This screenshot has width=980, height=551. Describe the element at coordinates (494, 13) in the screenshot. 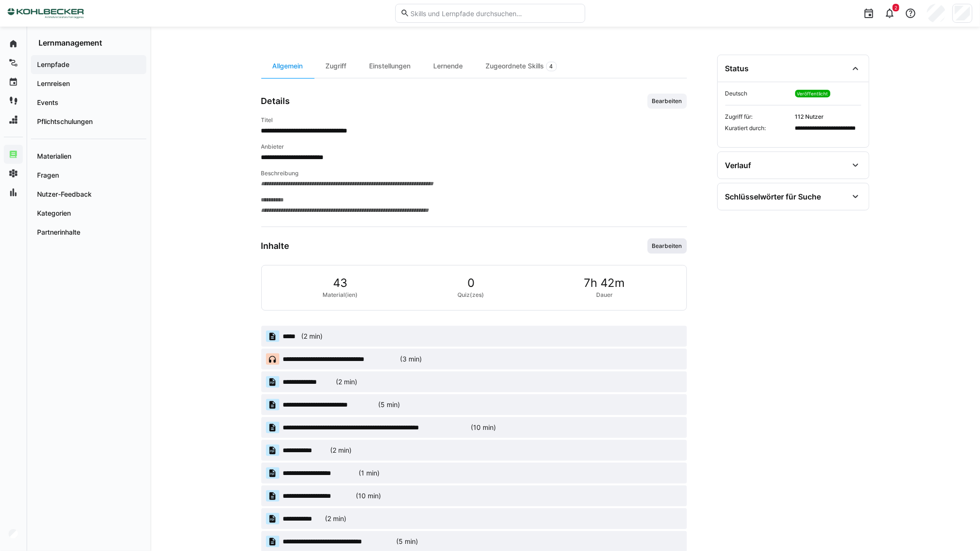

I see `input: Skills und Lernpfade durchsuchen…` at that location.